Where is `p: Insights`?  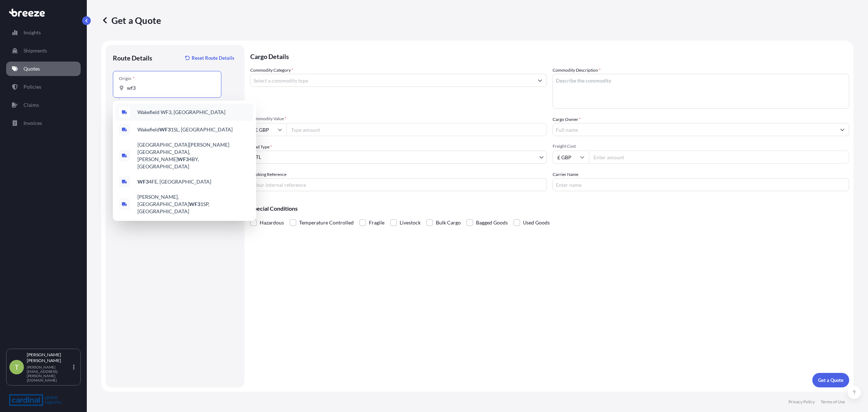 p: Insights is located at coordinates (32, 33).